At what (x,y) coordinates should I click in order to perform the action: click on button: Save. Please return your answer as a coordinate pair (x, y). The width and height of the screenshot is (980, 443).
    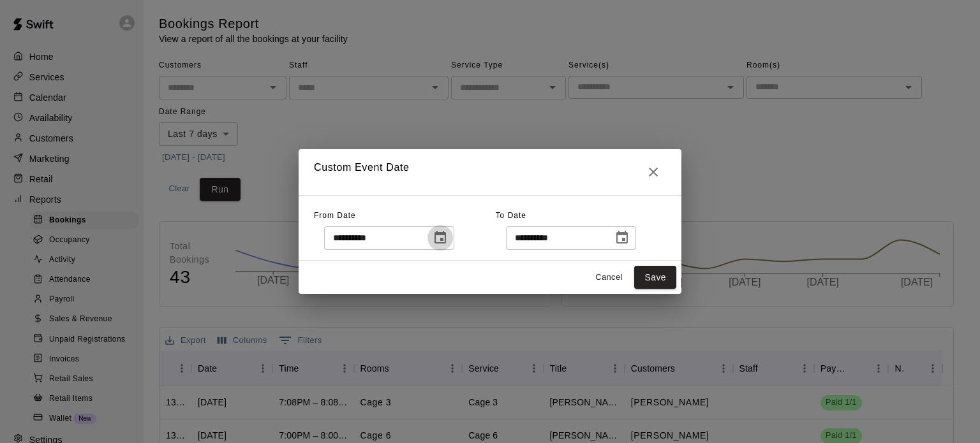
    Looking at the image, I should click on (655, 278).